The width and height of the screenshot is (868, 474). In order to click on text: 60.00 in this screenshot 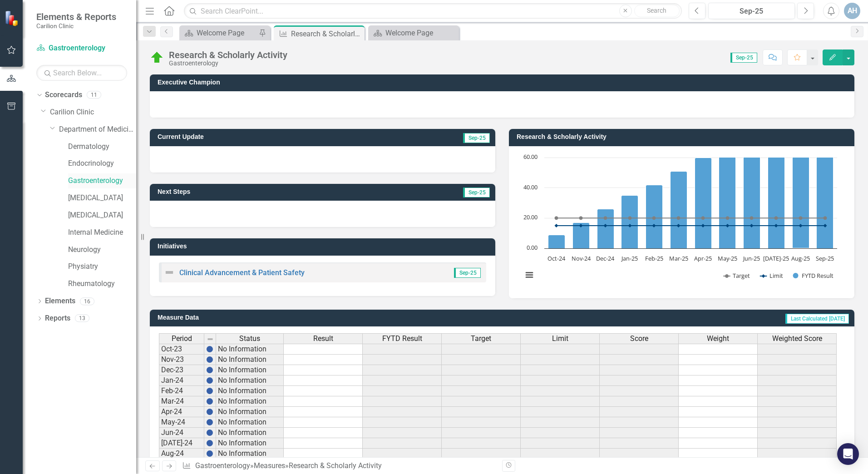, I will do `click(530, 157)`.